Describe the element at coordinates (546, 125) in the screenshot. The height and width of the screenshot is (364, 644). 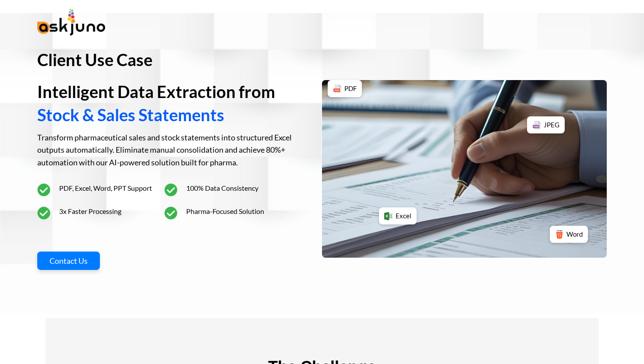
I see `div: JPEG` at that location.